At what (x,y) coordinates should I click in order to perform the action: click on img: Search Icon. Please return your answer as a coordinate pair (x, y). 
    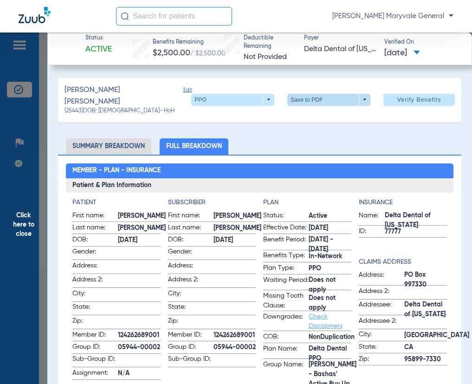
    Looking at the image, I should click on (125, 16).